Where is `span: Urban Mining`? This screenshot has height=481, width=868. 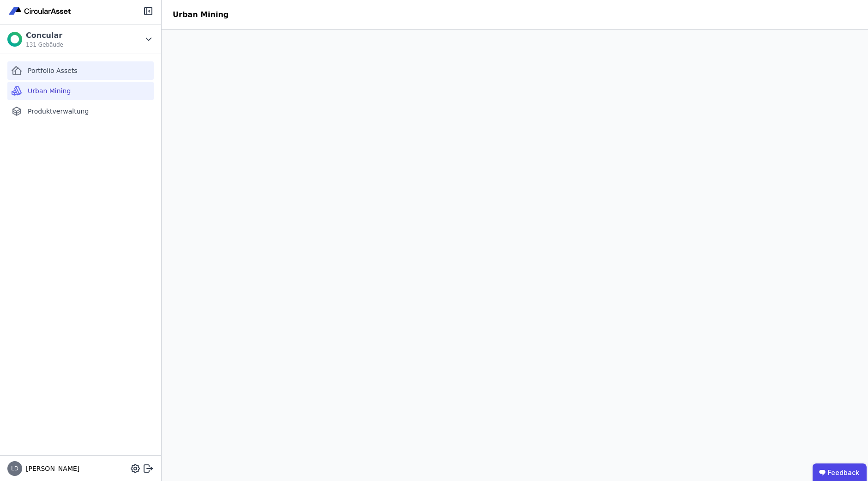
span: Urban Mining is located at coordinates (49, 91).